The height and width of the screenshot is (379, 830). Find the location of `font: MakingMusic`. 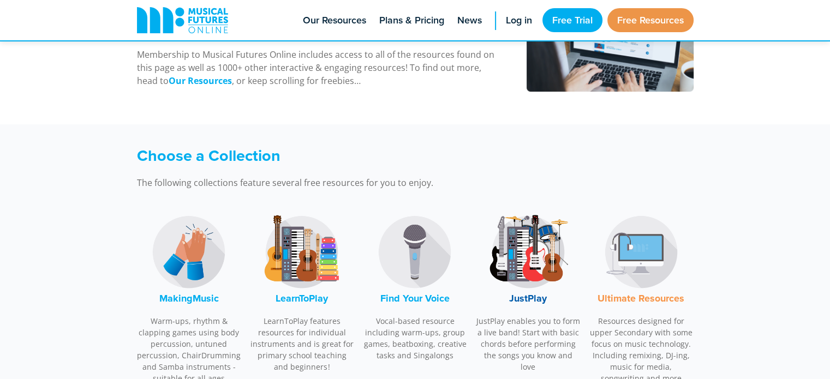

font: MakingMusic is located at coordinates (189, 299).